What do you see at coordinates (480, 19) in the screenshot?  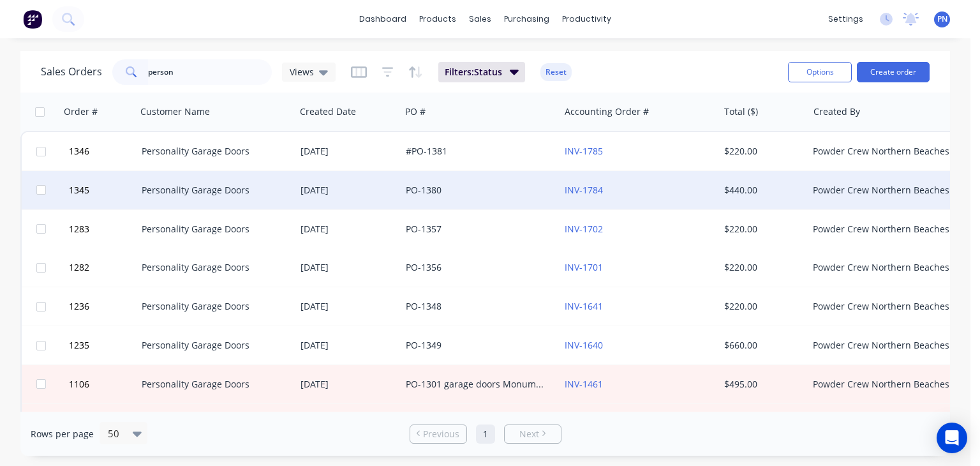 I see `div: sales` at bounding box center [480, 19].